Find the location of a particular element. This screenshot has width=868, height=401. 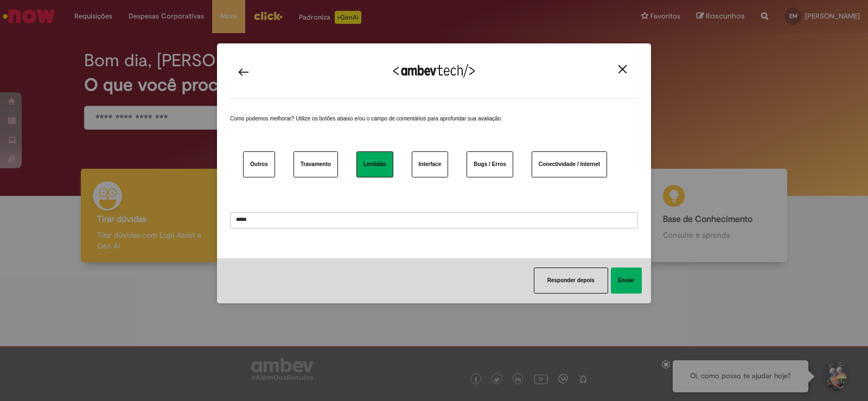

button: Close is located at coordinates (622, 69).